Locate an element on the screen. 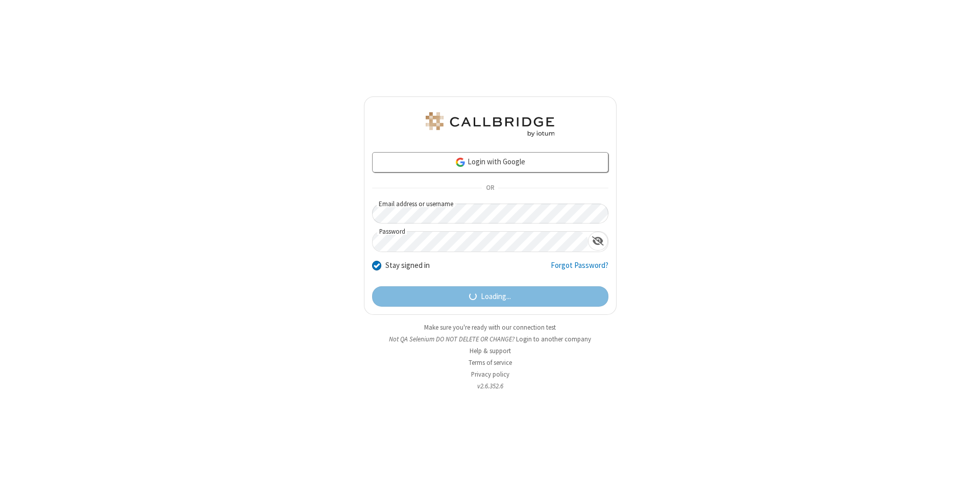 This screenshot has height=495, width=980. li: v2.6.352.6 is located at coordinates (490, 386).